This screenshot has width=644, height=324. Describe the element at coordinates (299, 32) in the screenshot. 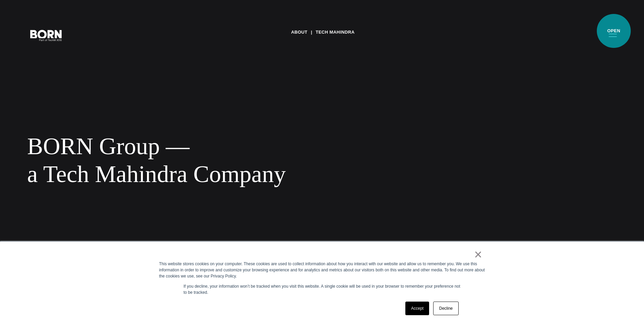

I see `a: About` at that location.